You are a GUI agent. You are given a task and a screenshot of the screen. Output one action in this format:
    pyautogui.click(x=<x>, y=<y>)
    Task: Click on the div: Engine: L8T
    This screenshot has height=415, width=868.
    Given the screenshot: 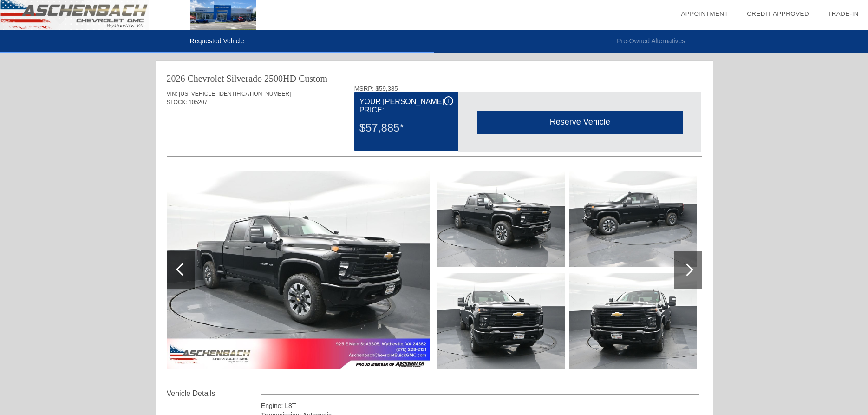 What is the action you would take?
    pyautogui.click(x=480, y=406)
    